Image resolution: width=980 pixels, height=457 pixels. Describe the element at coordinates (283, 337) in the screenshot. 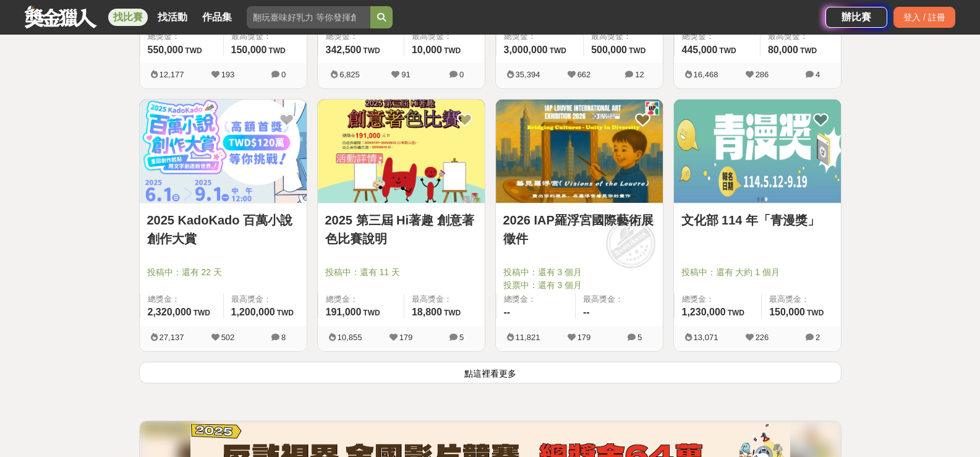

I see `span: 8` at that location.